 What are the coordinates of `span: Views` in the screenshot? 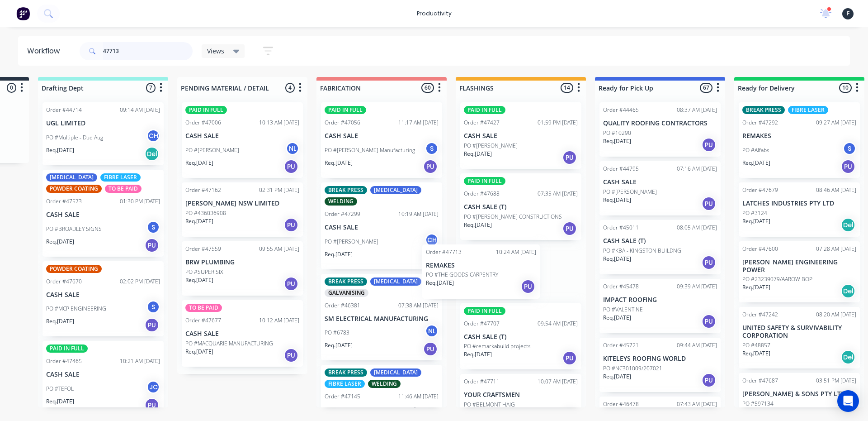 It's located at (216, 51).